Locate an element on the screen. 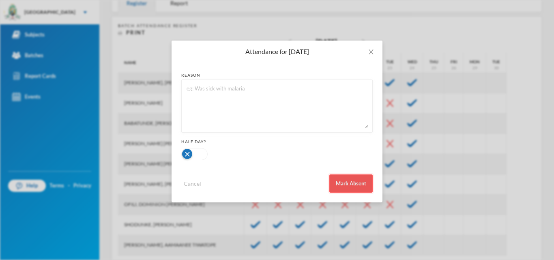 The image size is (554, 260). div: reason is located at coordinates (277, 75).